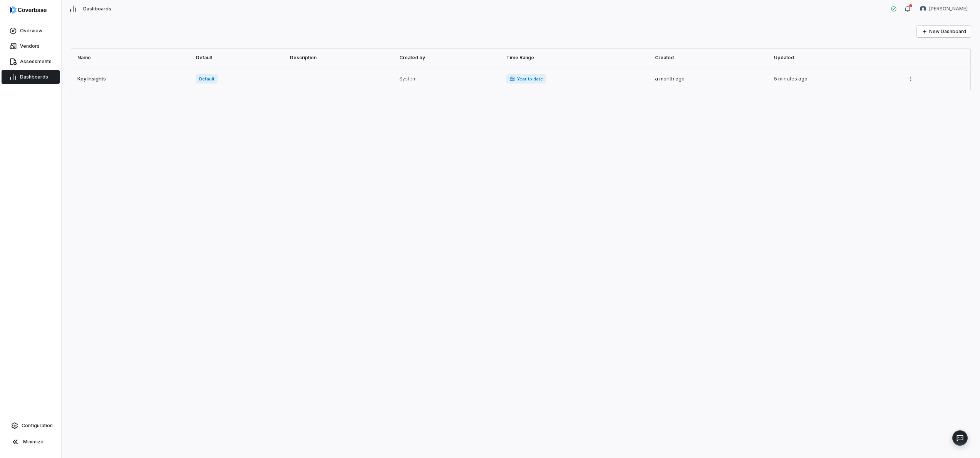 This screenshot has width=980, height=458. What do you see at coordinates (33, 442) in the screenshot?
I see `span: Minimize` at bounding box center [33, 442].